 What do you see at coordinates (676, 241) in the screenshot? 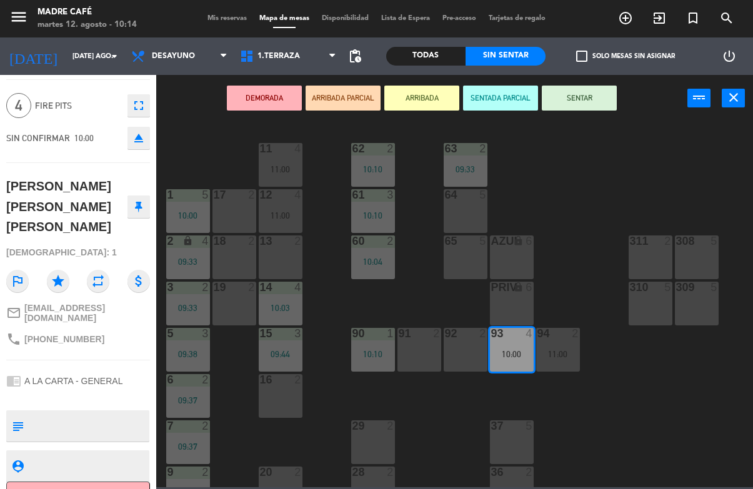
I see `div: 308` at bounding box center [676, 241].